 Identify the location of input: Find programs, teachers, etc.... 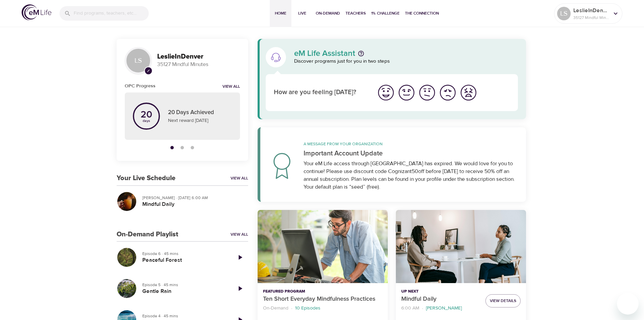
(111, 13).